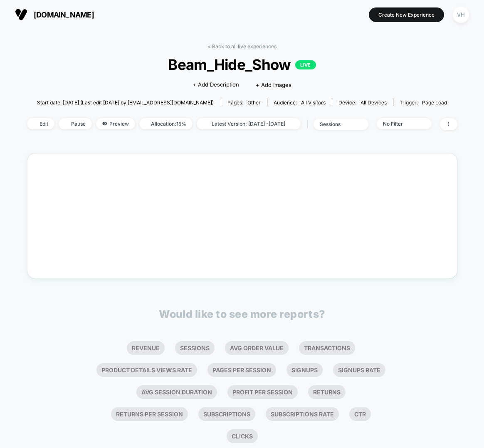 This screenshot has height=448, width=484. What do you see at coordinates (359, 370) in the screenshot?
I see `li: Signups Rate` at bounding box center [359, 370].